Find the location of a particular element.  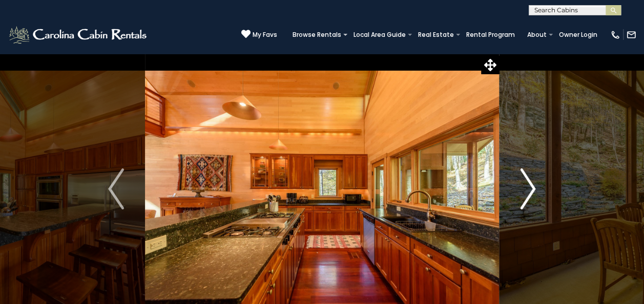

a: My Favs is located at coordinates (259, 35).